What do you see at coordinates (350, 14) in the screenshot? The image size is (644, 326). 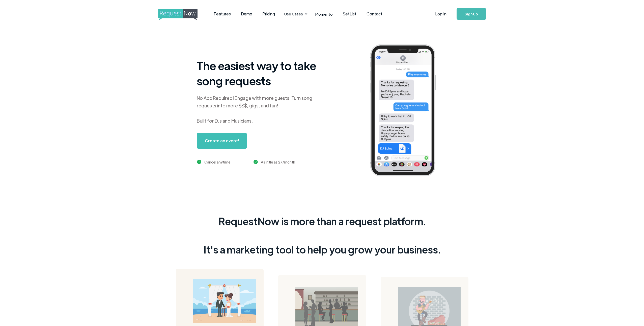 I see `a: SetList` at bounding box center [350, 14].